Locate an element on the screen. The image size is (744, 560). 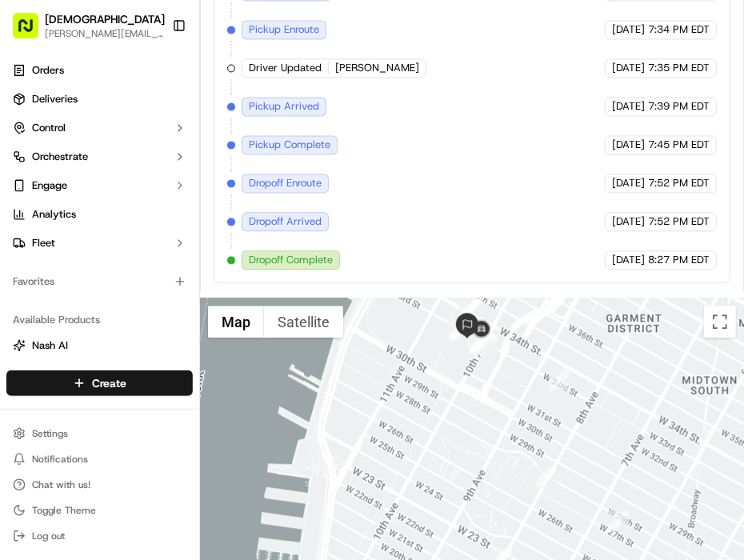
div: We're available if you need us! is located at coordinates (128, 175).